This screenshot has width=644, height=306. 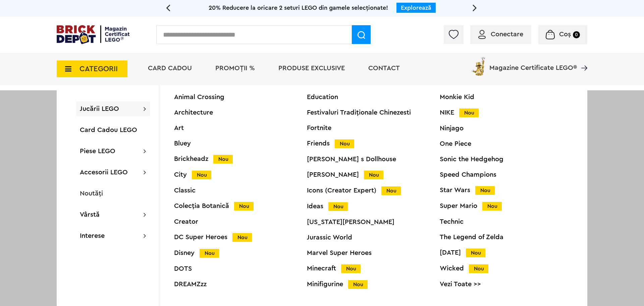 What do you see at coordinates (533, 63) in the screenshot?
I see `span: Magazine Certificate LEGO®` at bounding box center [533, 63].